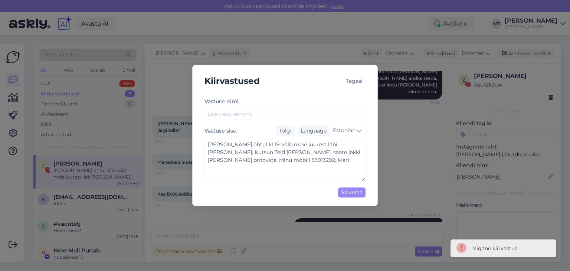 The image size is (570, 271). What do you see at coordinates (285, 114) in the screenshot?
I see `input: Lisa vastuse nimi` at bounding box center [285, 114].